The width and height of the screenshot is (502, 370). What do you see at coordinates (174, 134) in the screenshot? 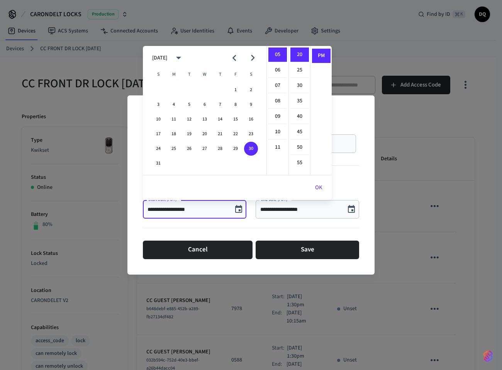
I see `button: 18` at bounding box center [174, 134].